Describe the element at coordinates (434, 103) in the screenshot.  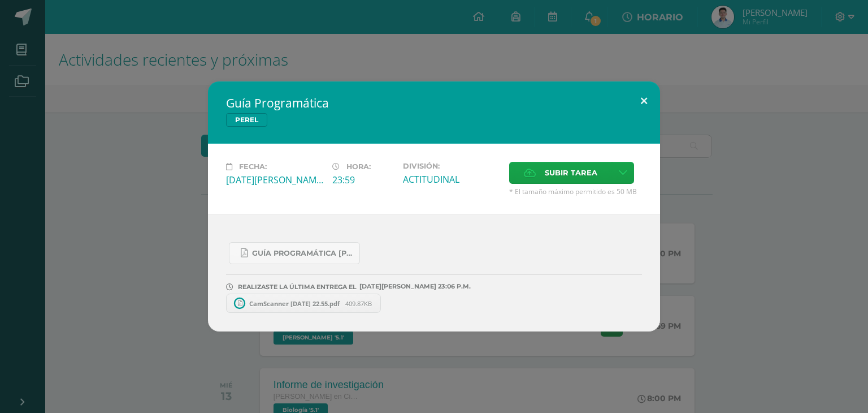
I see `h2: Guía Programática` at that location.